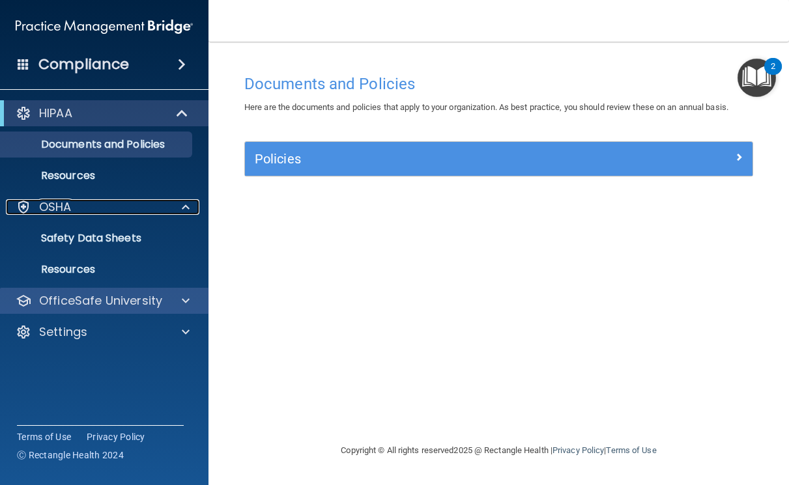 Image resolution: width=789 pixels, height=485 pixels. Describe the element at coordinates (102, 113) in the screenshot. I see `a: HIPAA` at that location.